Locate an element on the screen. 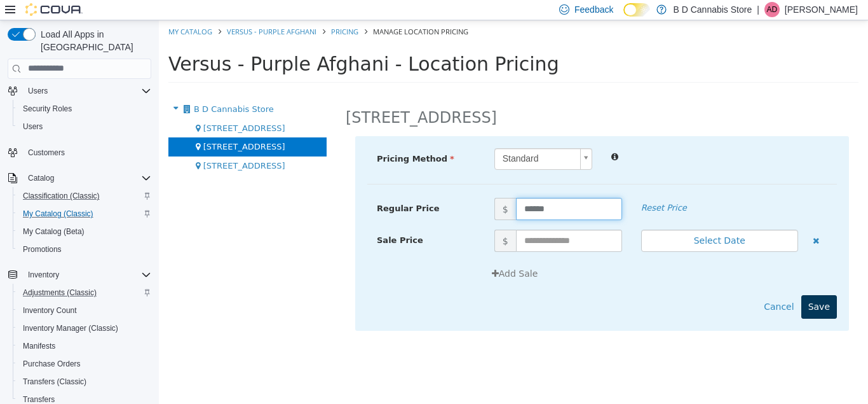 The width and height of the screenshot is (868, 404). span: Regular Price is located at coordinates (249, 187).